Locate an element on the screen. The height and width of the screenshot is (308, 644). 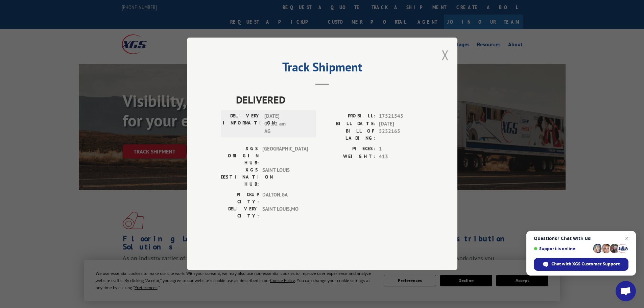
label: XGS ORIGIN HUB: is located at coordinates (240, 156).